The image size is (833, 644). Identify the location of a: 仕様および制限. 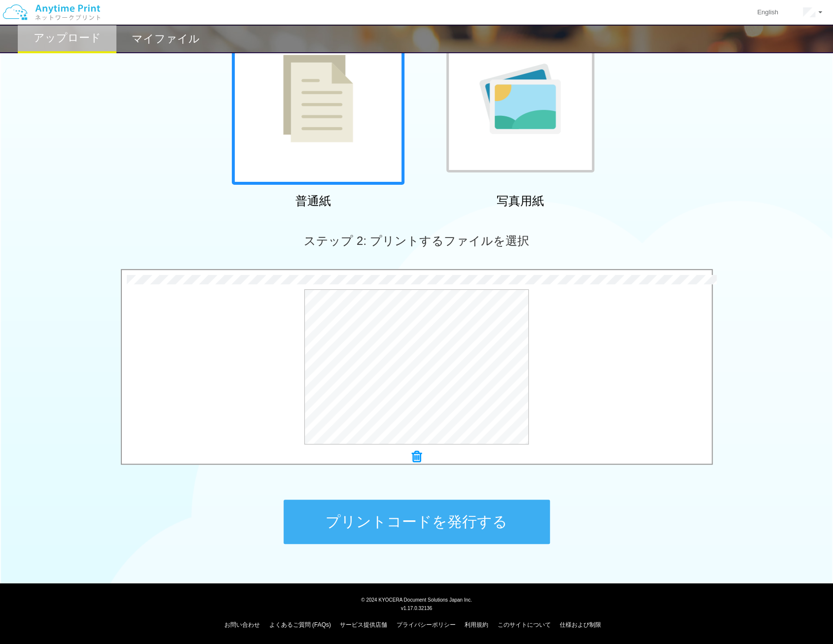
(580, 625).